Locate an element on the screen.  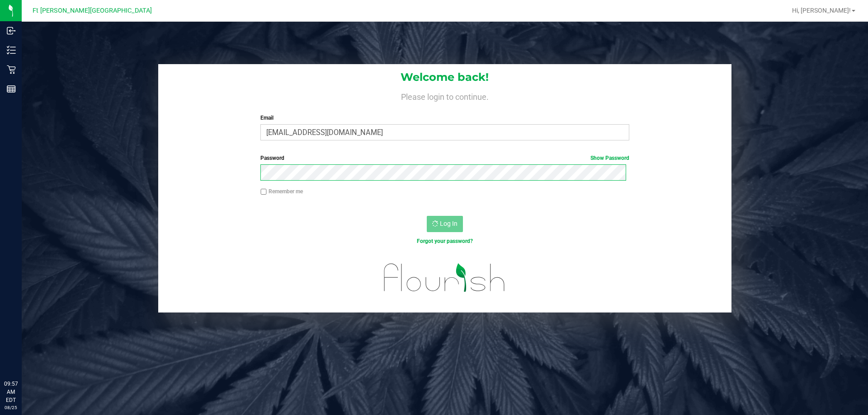
inline-svg: Retail is located at coordinates (12, 70).